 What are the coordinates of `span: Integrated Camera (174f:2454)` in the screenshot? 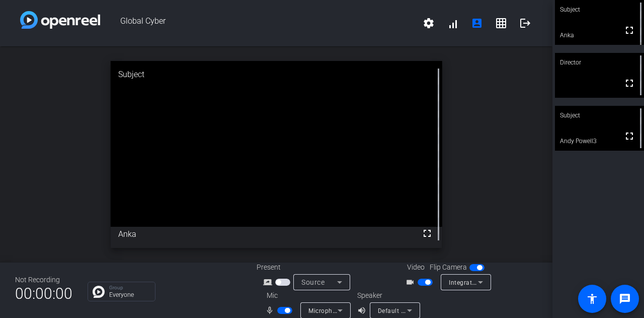 It's located at (495, 282).